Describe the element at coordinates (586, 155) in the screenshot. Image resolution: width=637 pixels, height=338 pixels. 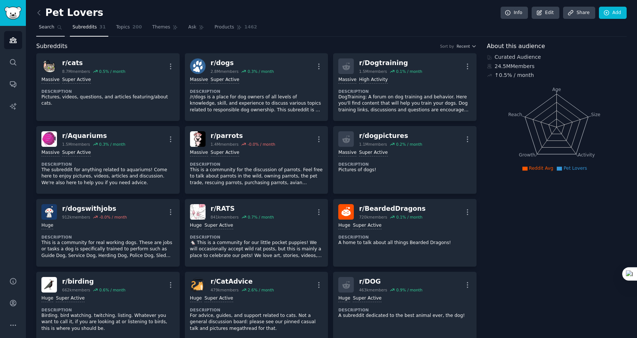
I see `tspan: Activity` at that location.